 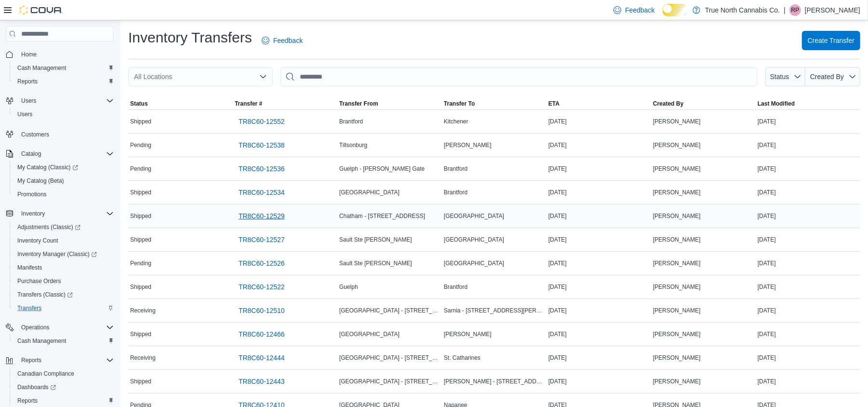 What do you see at coordinates (640, 10) in the screenshot?
I see `span: Feedback` at bounding box center [640, 10].